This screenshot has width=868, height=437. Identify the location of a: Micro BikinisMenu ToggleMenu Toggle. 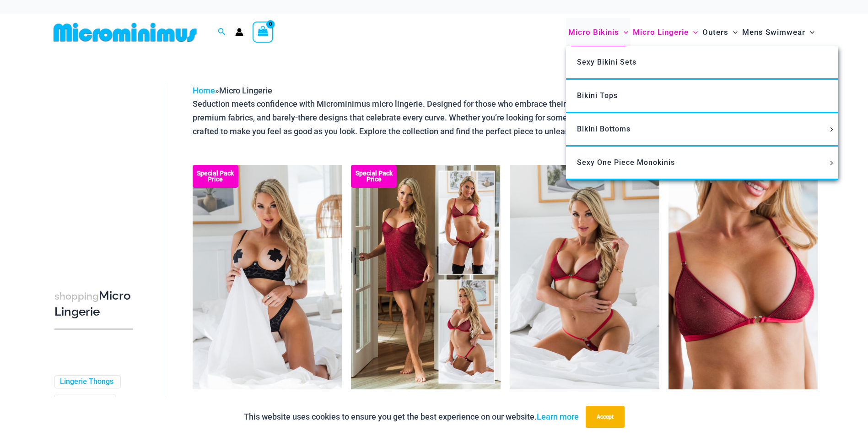
(598, 32).